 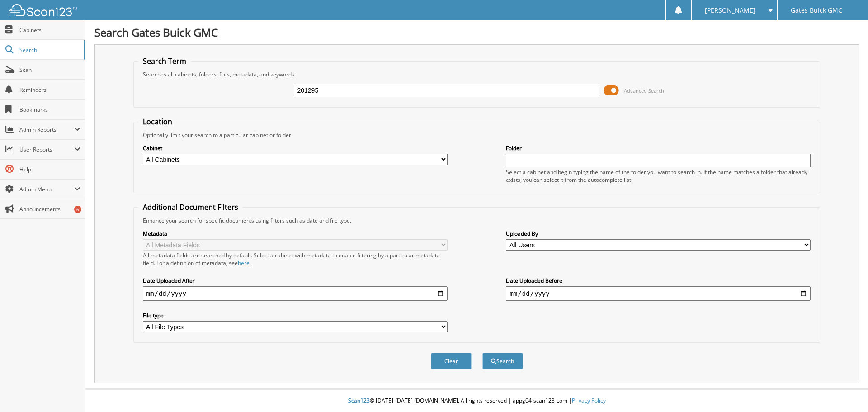 I want to click on img: scan123-logo-white.svg, so click(x=43, y=10).